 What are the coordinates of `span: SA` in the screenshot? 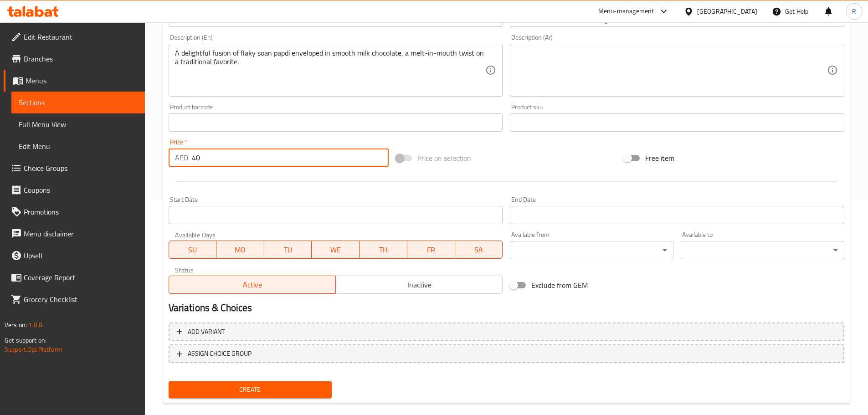 It's located at (479, 250).